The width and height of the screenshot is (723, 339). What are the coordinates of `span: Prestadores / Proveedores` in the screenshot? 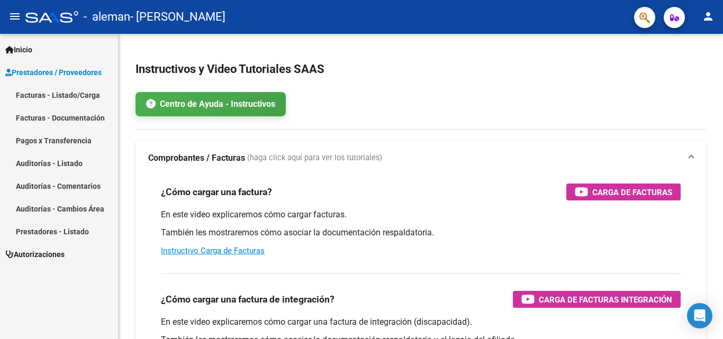 It's located at (53, 72).